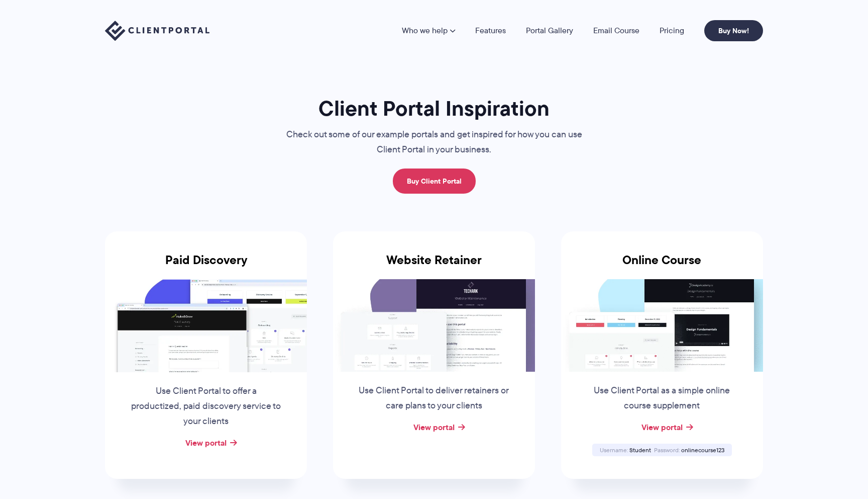 Image resolution: width=868 pixels, height=499 pixels. Describe the element at coordinates (703, 449) in the screenshot. I see `span: onlinecourse123` at that location.